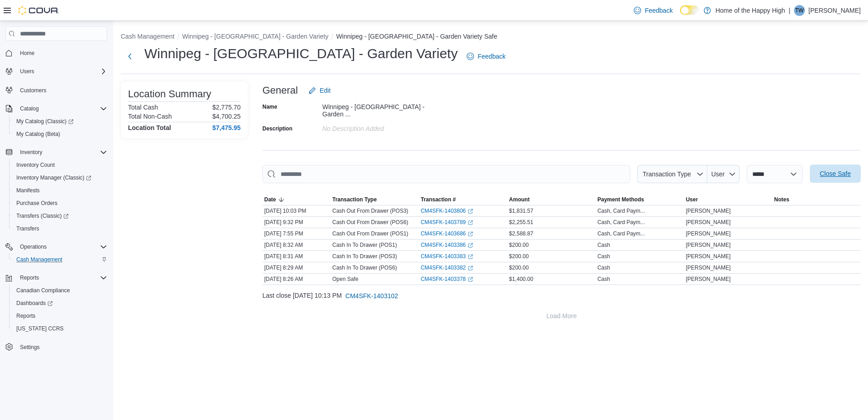  I want to click on a: My Catalog (Beta), so click(38, 134).